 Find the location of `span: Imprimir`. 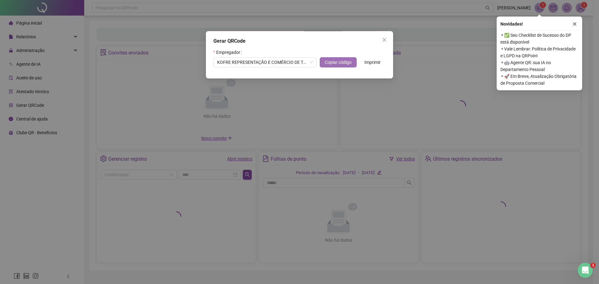

span: Imprimir is located at coordinates (372, 62).